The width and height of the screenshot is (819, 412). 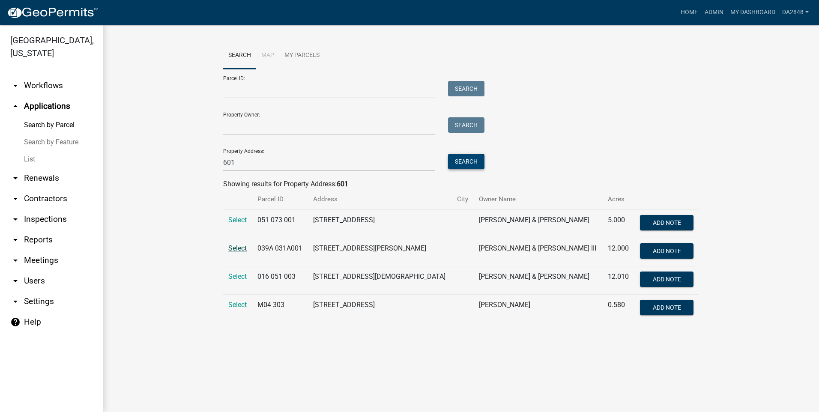 I want to click on th: Owner Name, so click(x=538, y=199).